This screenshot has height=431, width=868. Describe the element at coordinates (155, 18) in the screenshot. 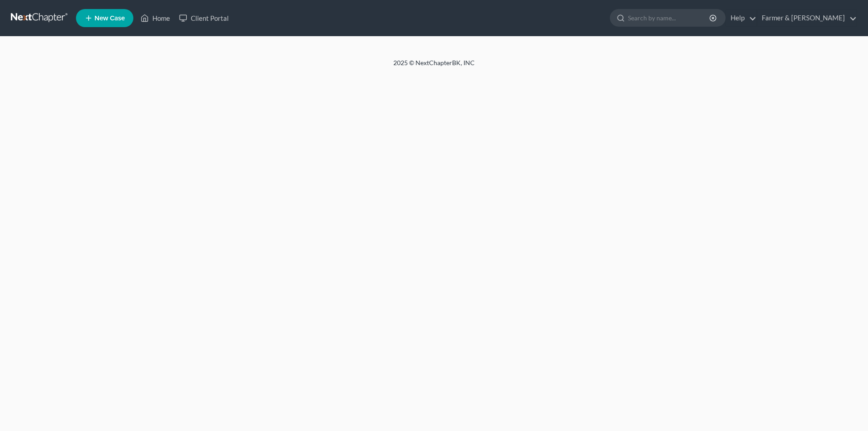

I see `a: Home` at that location.